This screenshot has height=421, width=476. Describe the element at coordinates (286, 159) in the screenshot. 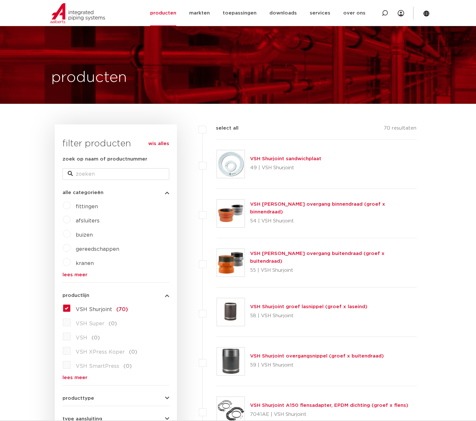

I see `a: VSH Shurjoint sandwichplaat` at that location.